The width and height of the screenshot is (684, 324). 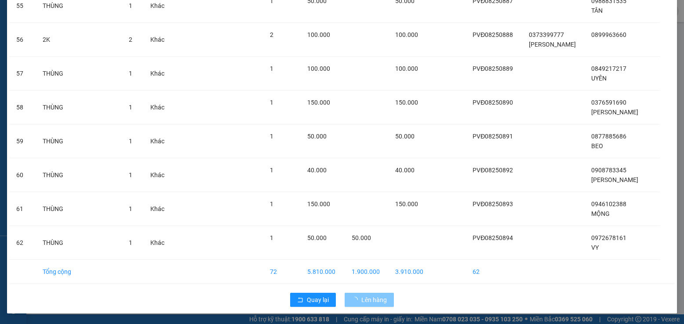 I want to click on span: VY, so click(x=594, y=247).